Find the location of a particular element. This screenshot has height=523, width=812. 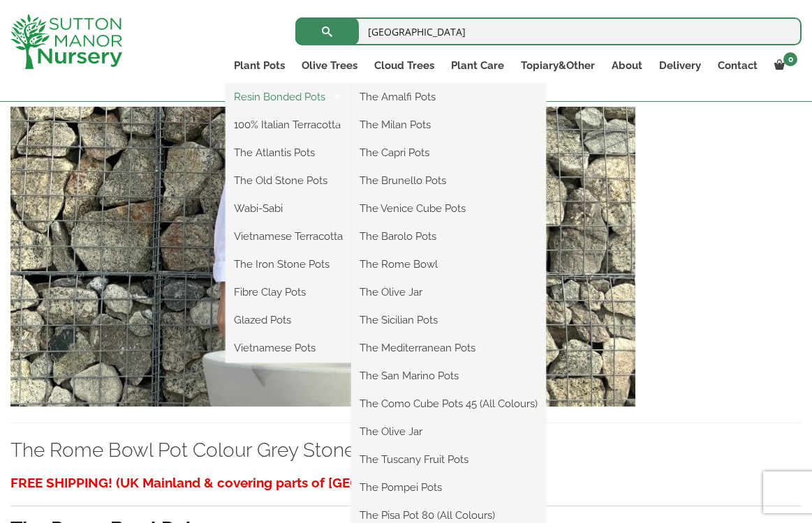

a: Vietnamese Terracotta is located at coordinates (289, 236).